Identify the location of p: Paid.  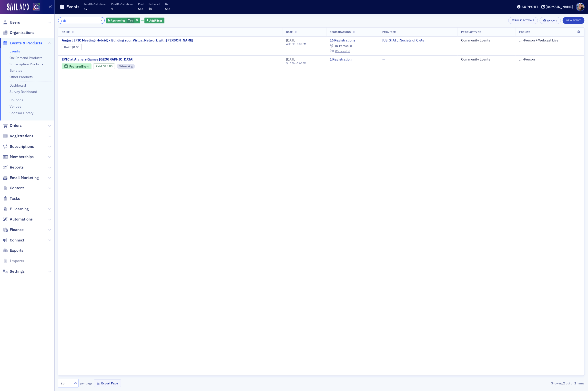
(141, 4).